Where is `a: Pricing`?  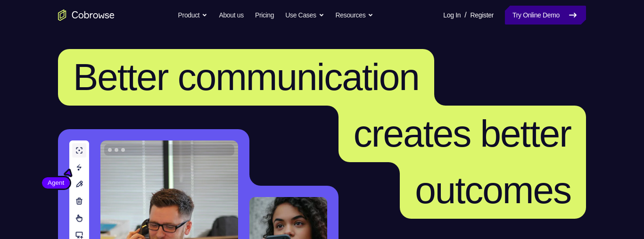 a: Pricing is located at coordinates (265, 15).